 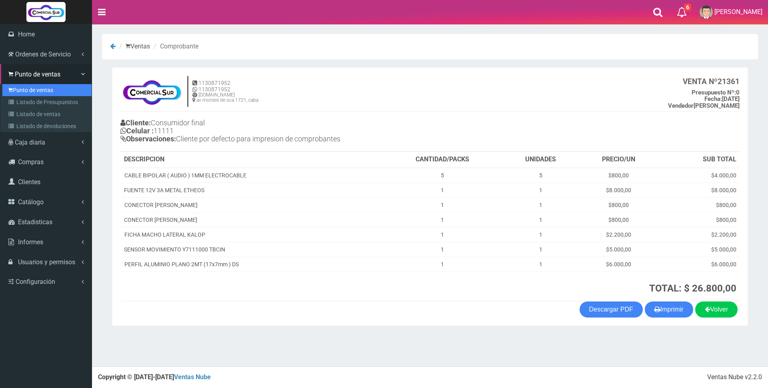 What do you see at coordinates (693, 288) in the screenshot?
I see `strong: TOTAL: $ 26.800,00` at bounding box center [693, 288].